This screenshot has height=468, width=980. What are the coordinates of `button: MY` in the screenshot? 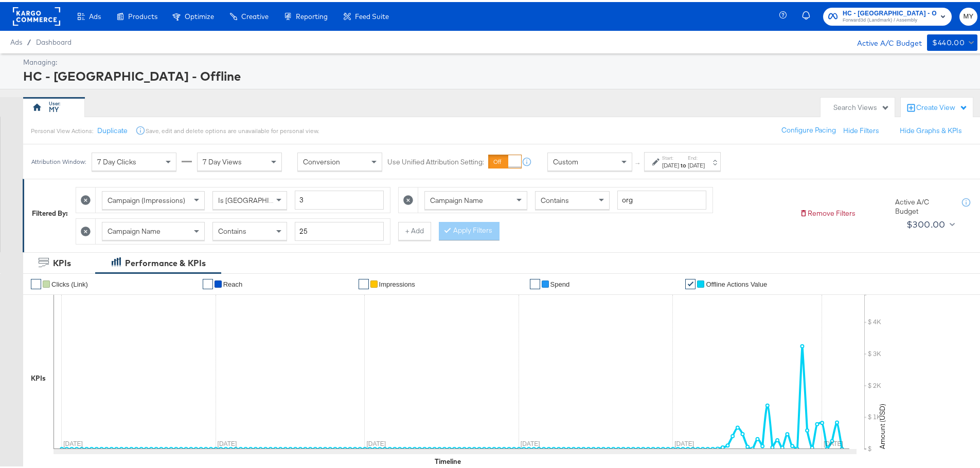 It's located at (968, 14).